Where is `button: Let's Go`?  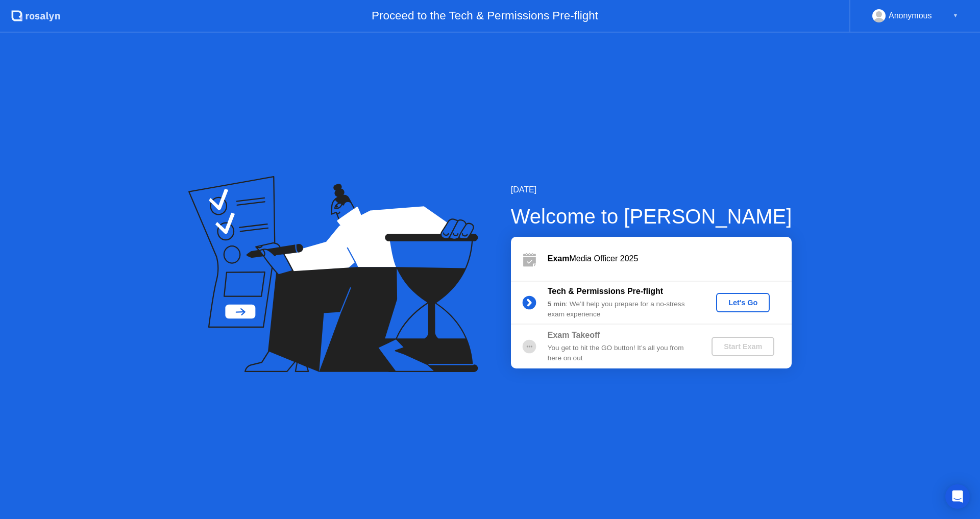
button: Let's Go is located at coordinates (743, 303).